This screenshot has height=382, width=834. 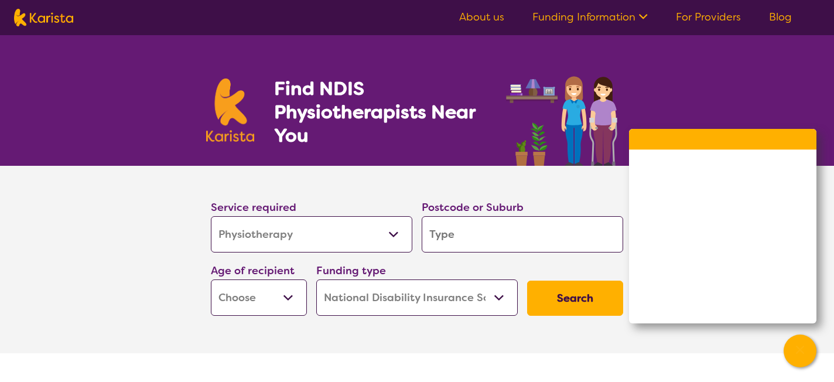 I want to click on input: Type, so click(x=523, y=234).